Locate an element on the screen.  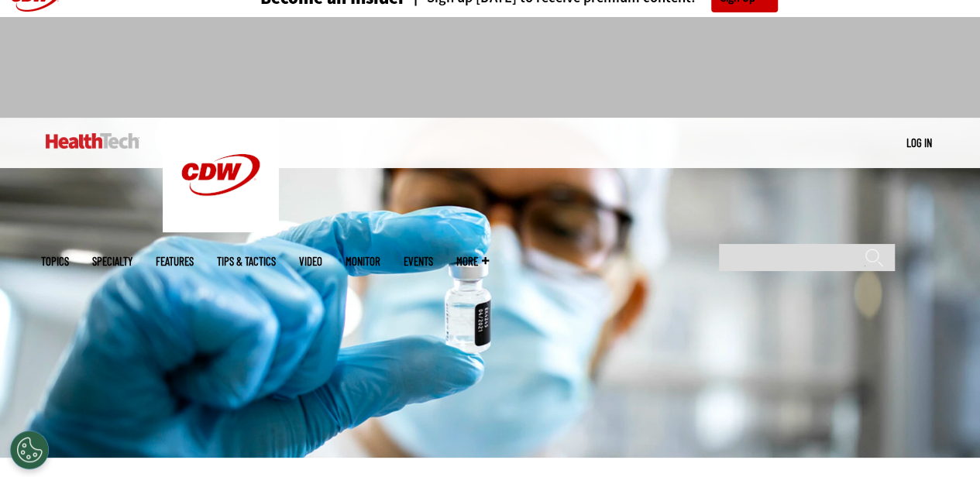
span: More is located at coordinates (472, 261).